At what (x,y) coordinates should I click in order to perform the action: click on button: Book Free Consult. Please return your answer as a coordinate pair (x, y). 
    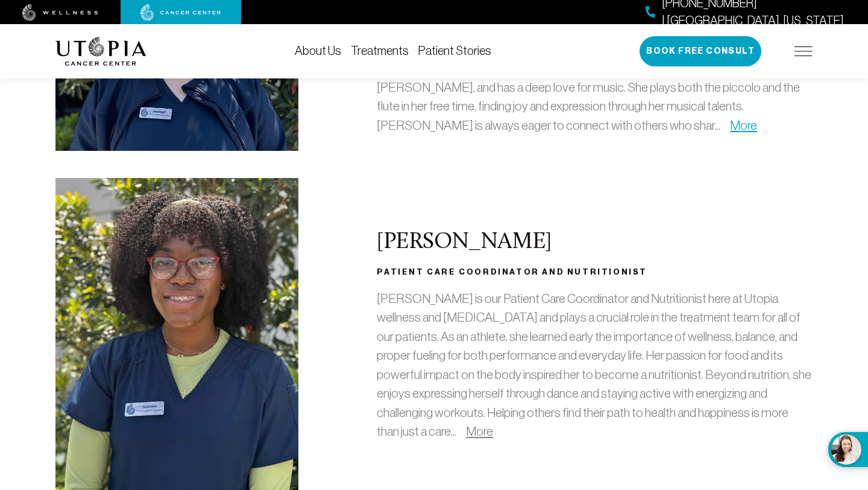
    Looking at the image, I should click on (700, 52).